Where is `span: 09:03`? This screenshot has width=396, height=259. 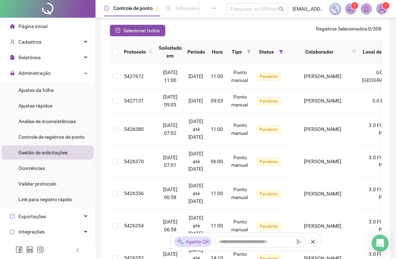 span: 09:03 is located at coordinates (217, 101).